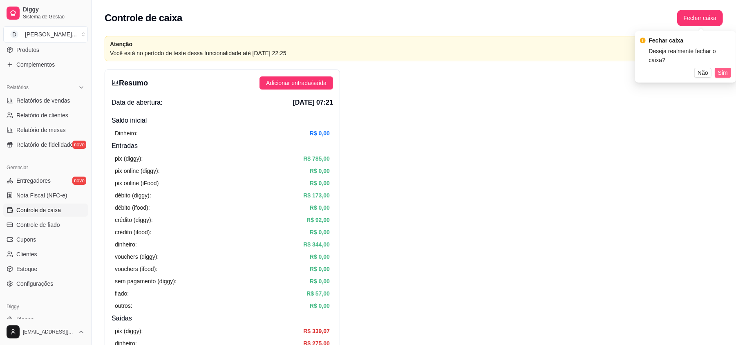  Describe the element at coordinates (703, 73) in the screenshot. I see `span: Não` at that location.